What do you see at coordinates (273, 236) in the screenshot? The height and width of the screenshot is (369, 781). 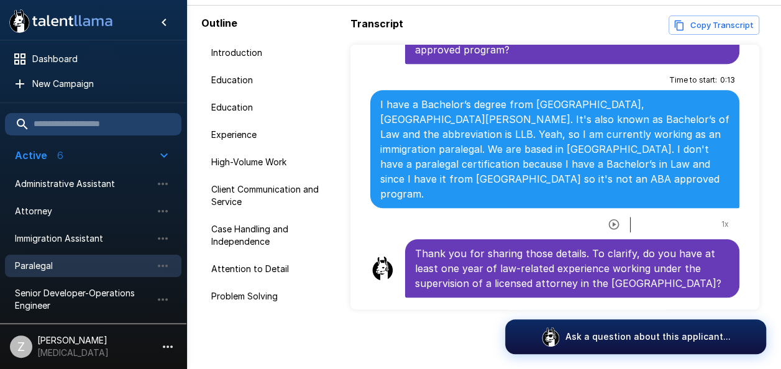 I see `div: Case Handling and Independence` at bounding box center [273, 236].